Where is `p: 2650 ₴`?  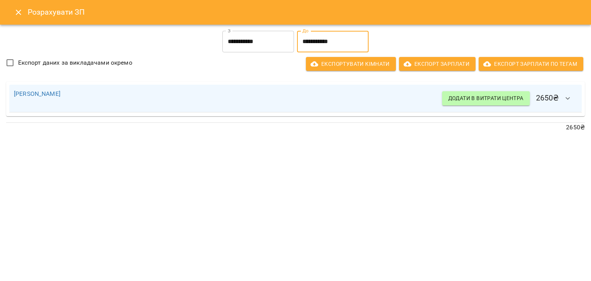
p: 2650 ₴ is located at coordinates (295, 127).